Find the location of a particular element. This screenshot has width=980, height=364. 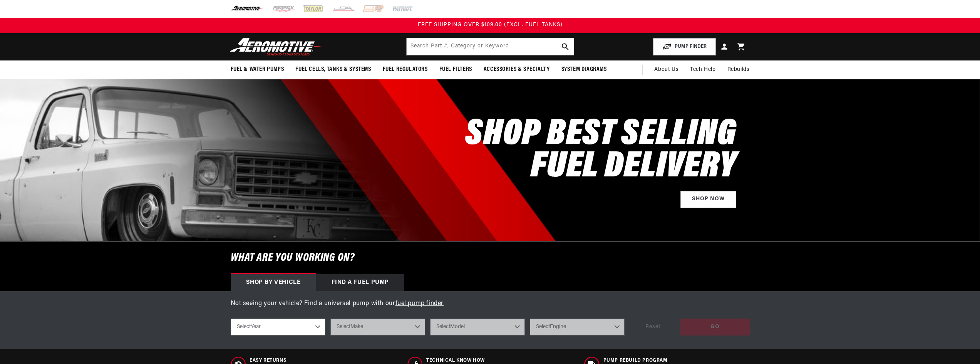

span: Easy Returns is located at coordinates (289, 361).